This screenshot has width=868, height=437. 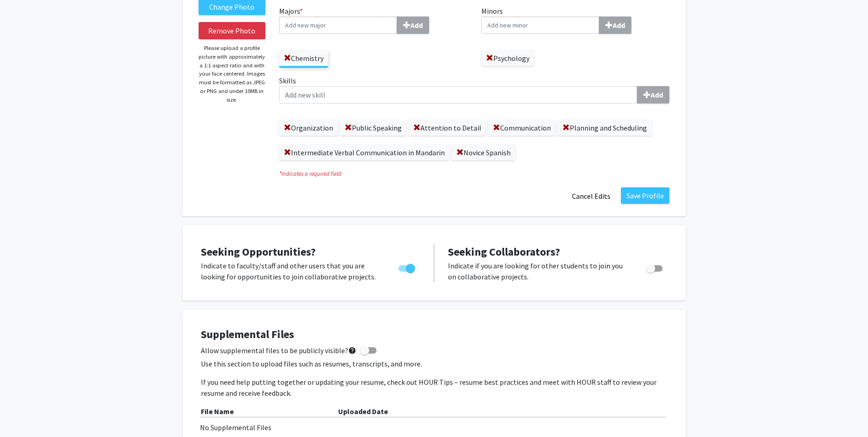 I want to click on input: Majors*Add, so click(x=338, y=25).